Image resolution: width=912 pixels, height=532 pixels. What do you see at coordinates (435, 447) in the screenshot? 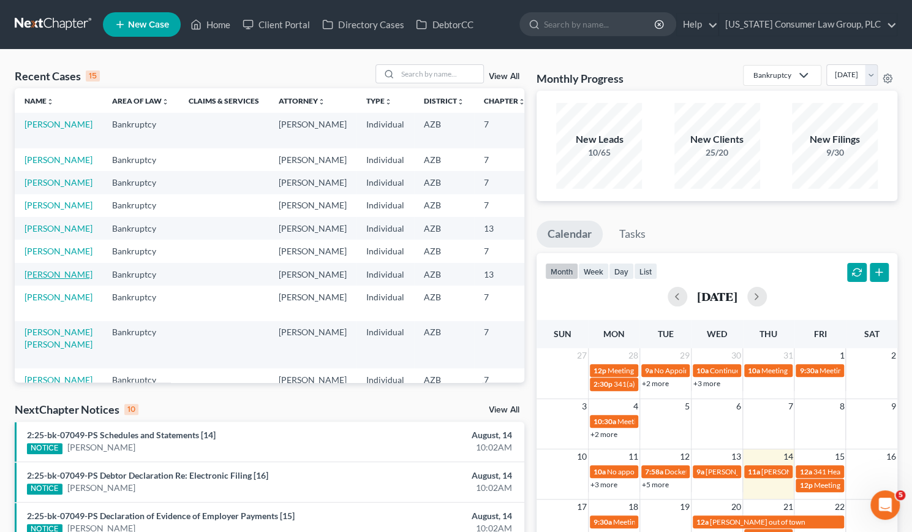
I see `div: 10:02AM` at bounding box center [435, 447].